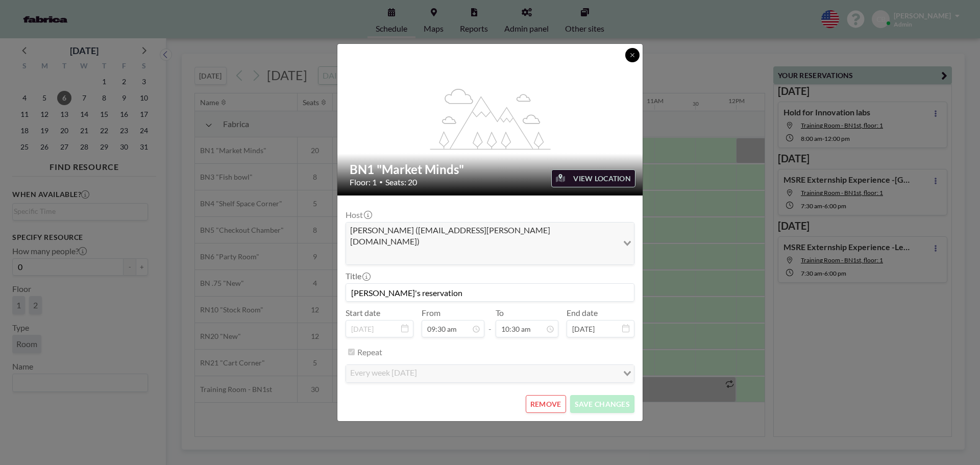 The width and height of the screenshot is (980, 465). What do you see at coordinates (358, 276) in the screenshot?
I see `label: Title` at bounding box center [358, 276].